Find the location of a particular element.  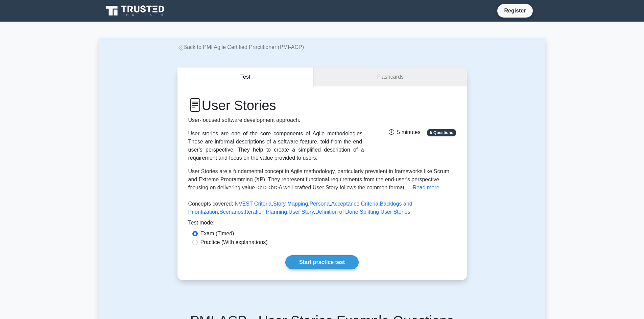

a: User Story is located at coordinates (301, 212).